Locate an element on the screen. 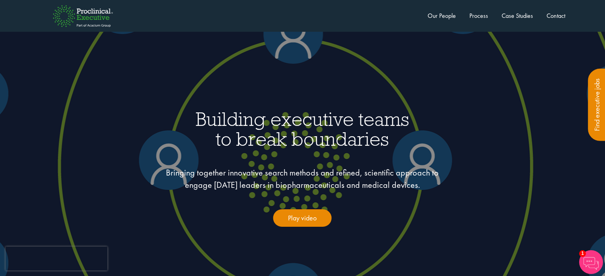  a: Contact is located at coordinates (556, 16).